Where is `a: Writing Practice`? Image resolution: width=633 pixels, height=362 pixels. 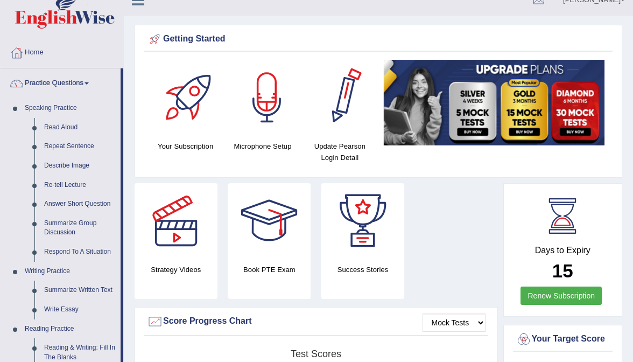 a: Writing Practice is located at coordinates (70, 271).